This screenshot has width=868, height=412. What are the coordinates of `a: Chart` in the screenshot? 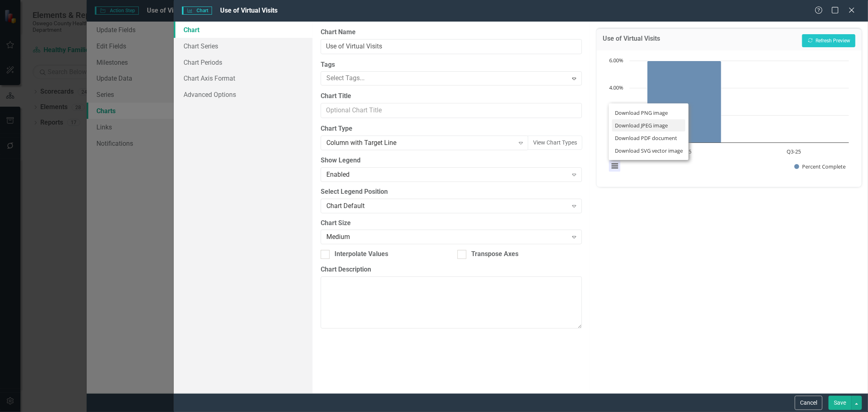 It's located at (243, 29).